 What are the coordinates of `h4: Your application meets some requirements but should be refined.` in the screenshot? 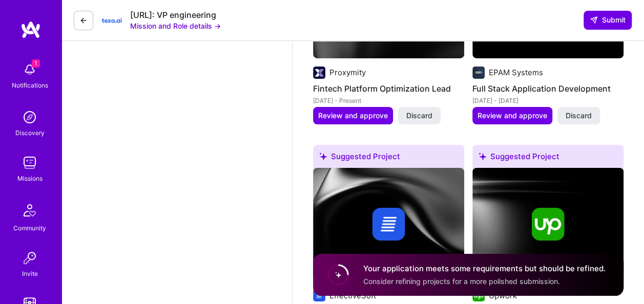 It's located at (484, 268).